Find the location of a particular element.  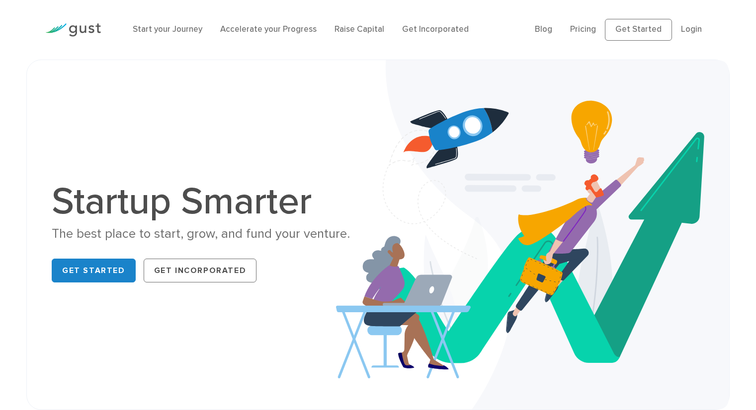

a: Login is located at coordinates (691, 29).